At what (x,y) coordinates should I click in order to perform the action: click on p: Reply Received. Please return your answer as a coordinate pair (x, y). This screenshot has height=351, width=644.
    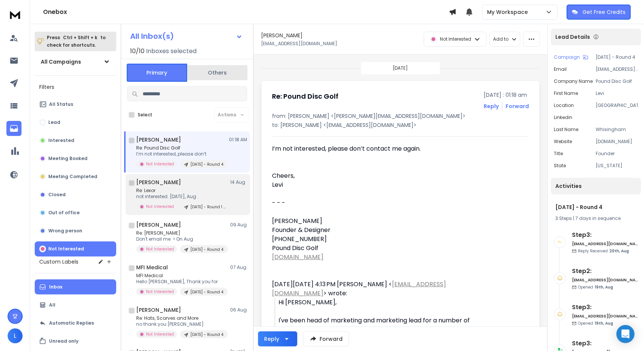
    Looking at the image, I should click on (603, 251).